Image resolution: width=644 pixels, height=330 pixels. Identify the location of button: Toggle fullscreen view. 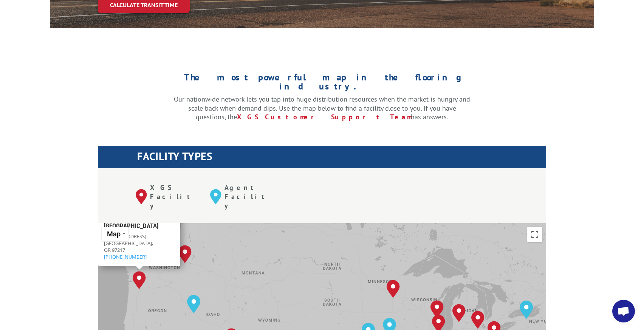
(535, 234).